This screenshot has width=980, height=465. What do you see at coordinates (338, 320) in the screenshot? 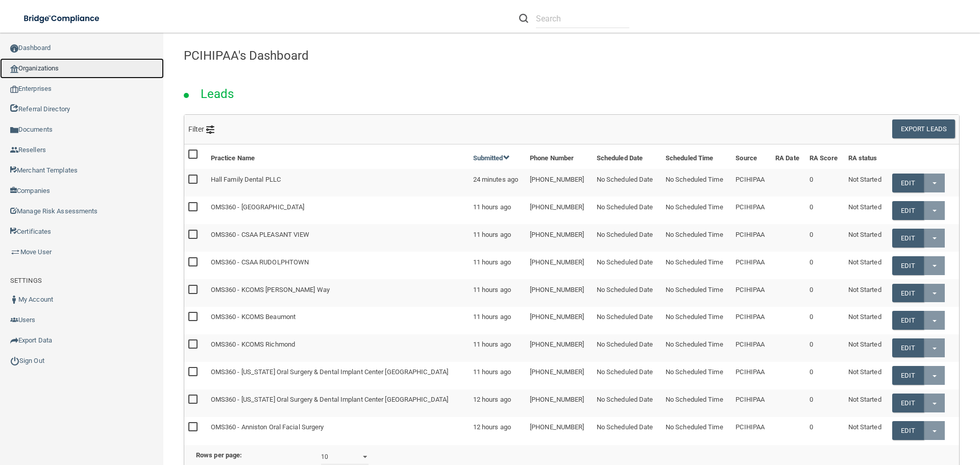
I see `td: OMS360 - KCOMS Beaumont` at bounding box center [338, 320].